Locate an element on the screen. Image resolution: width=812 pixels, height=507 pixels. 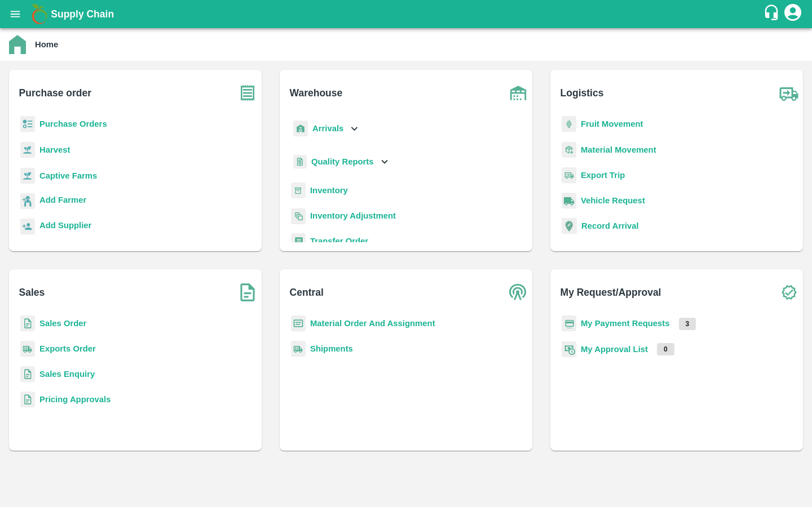
b: Quality Reports is located at coordinates (342, 162).